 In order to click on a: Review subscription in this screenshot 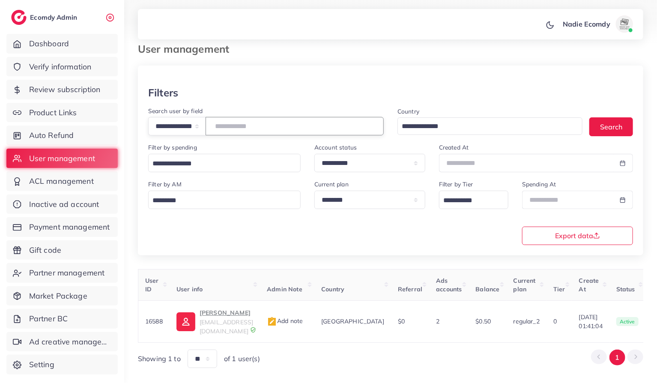, I will do `click(62, 90)`.